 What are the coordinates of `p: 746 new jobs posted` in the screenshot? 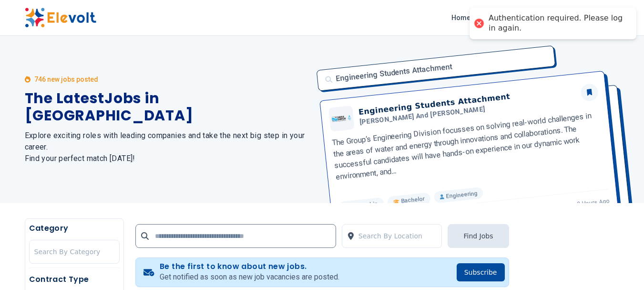 It's located at (67, 79).